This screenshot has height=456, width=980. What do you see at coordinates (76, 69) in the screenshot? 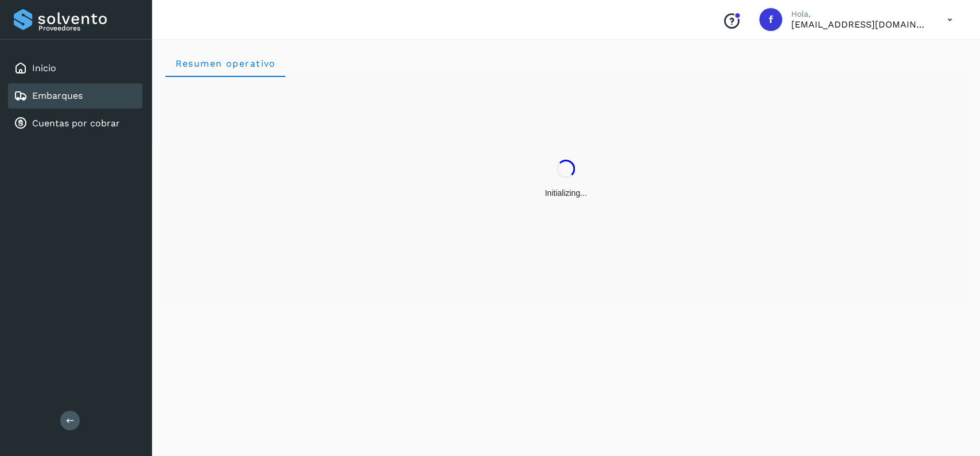
I see `div: Inicio` at bounding box center [76, 69].